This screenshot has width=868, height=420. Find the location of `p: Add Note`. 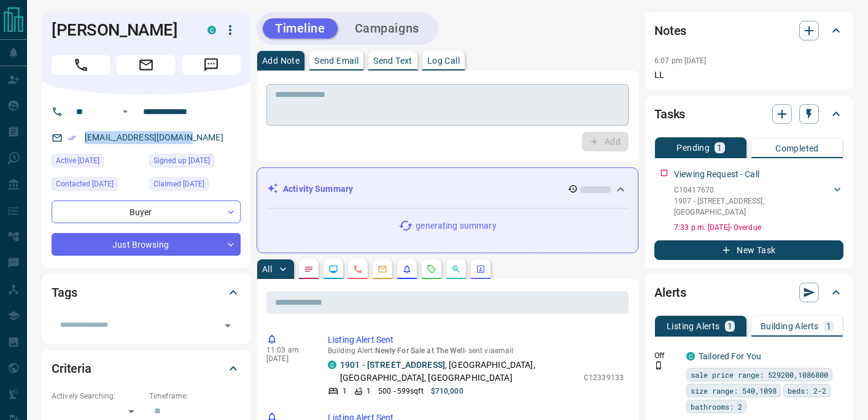

p: Add Note is located at coordinates (280, 60).